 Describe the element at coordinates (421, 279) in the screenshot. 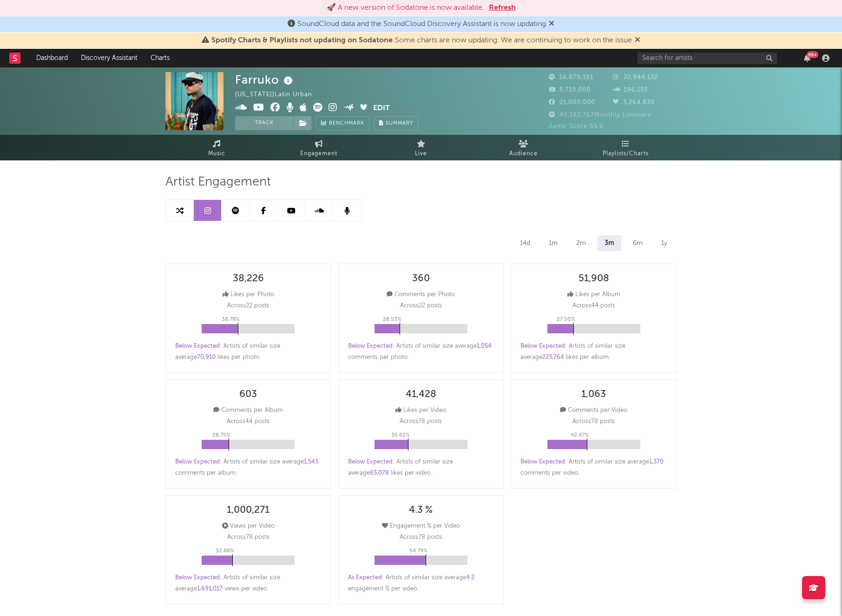

I see `div: 360` at that location.